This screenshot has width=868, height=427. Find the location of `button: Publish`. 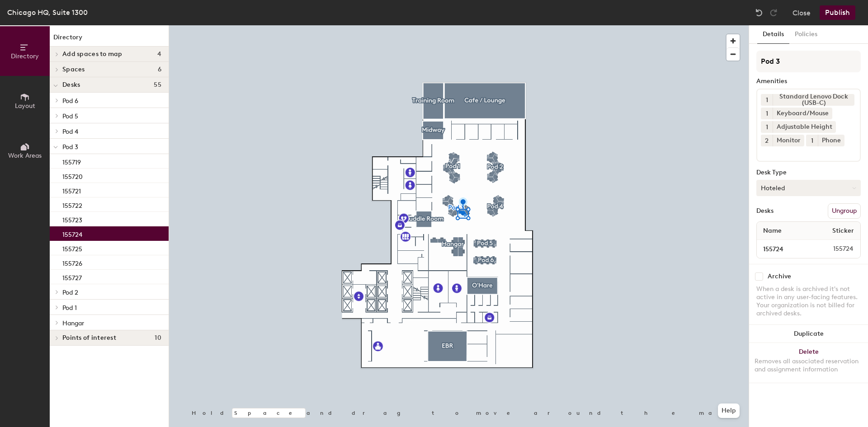

button: Publish is located at coordinates (837, 13).